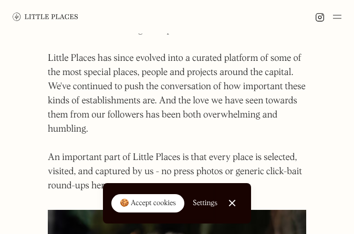 This screenshot has height=234, width=354. What do you see at coordinates (205, 203) in the screenshot?
I see `a: Settings` at bounding box center [205, 203].